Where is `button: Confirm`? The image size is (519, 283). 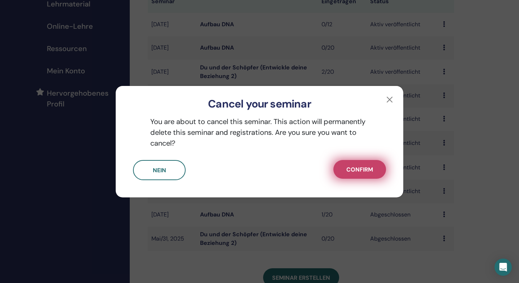
button: Confirm is located at coordinates (359, 170).